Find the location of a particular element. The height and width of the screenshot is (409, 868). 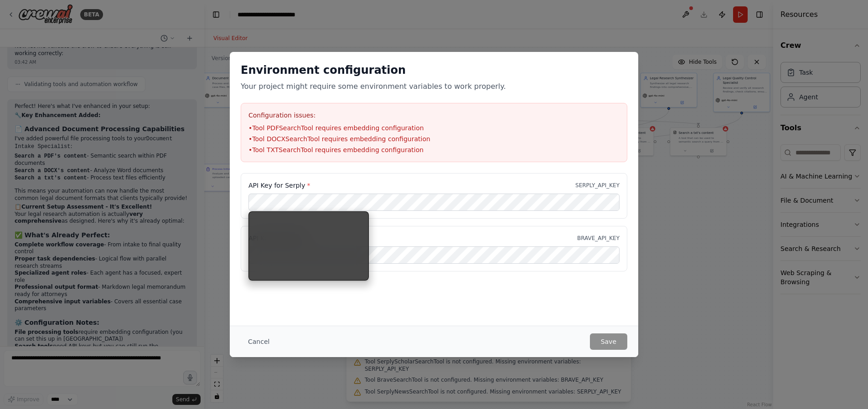

button: Cancel is located at coordinates (258, 342).